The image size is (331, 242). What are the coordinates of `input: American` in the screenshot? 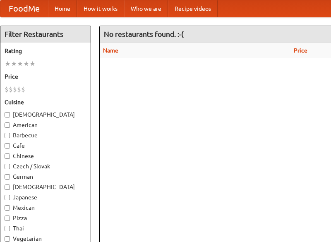 It's located at (7, 125).